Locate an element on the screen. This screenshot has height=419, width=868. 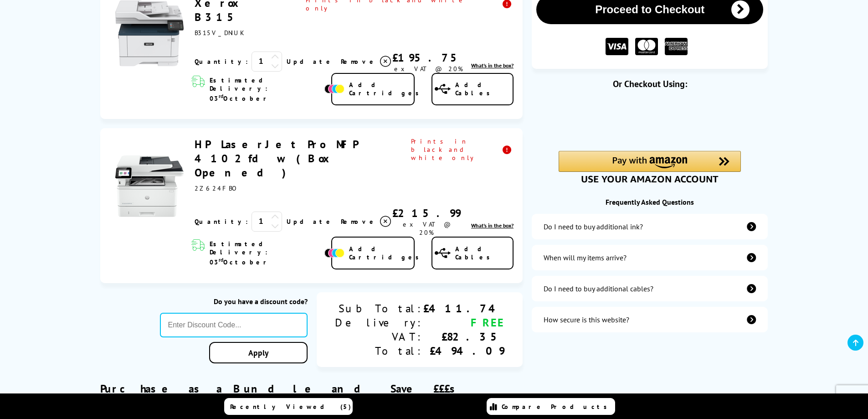
img: HP LaserJet Pro MFP 4102fdw (Box Opened) is located at coordinates (149, 186).